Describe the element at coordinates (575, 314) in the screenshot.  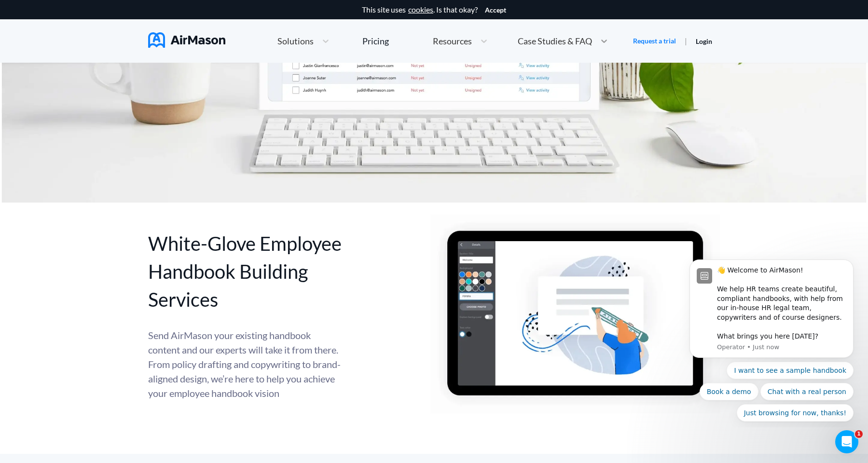
I see `img: handbook editor` at that location.